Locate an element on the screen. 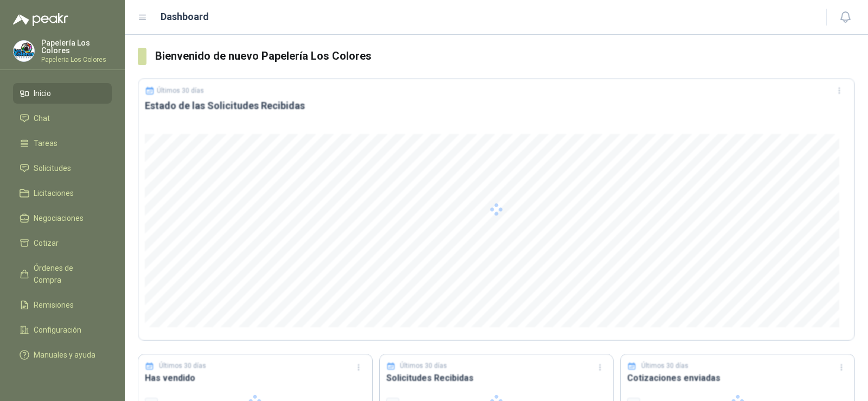 This screenshot has height=401, width=868. img: Company Logo is located at coordinates (24, 51).